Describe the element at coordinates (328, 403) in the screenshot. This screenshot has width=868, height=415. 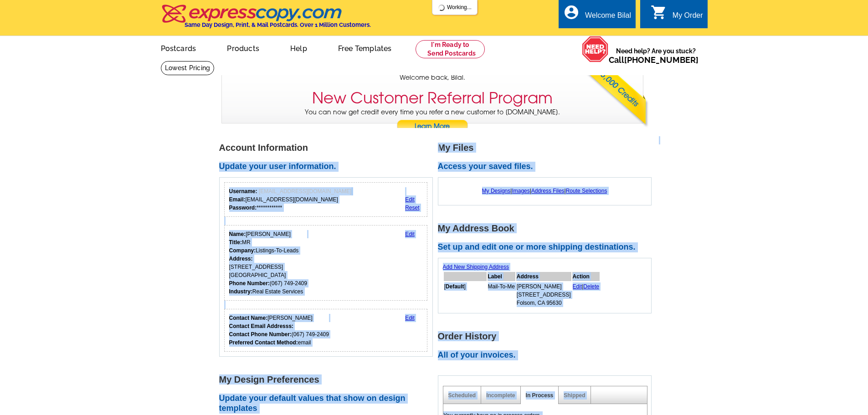
I see `h2: Update your default values that show on design templates` at that location.